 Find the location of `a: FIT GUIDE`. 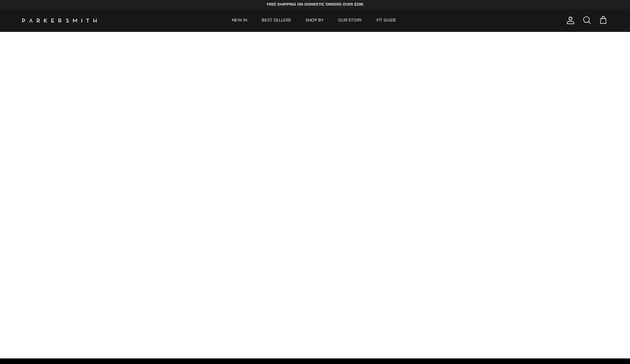

a: FIT GUIDE is located at coordinates (386, 20).